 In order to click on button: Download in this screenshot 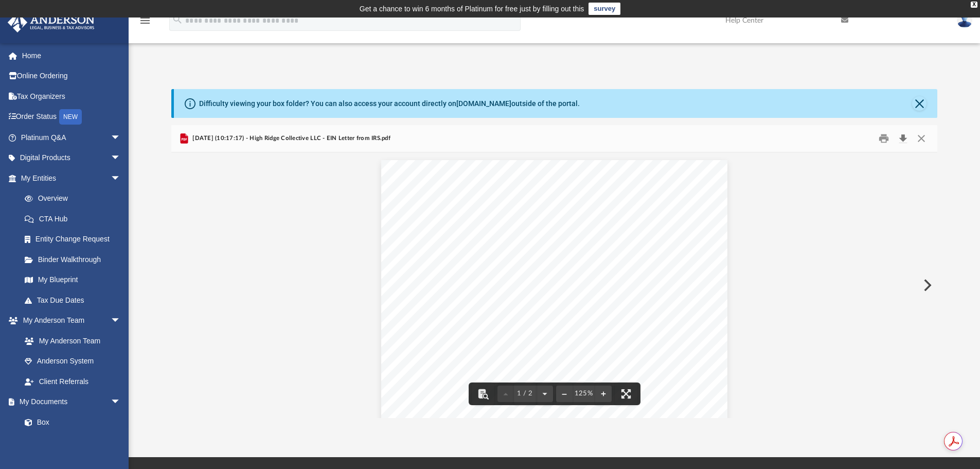, I will do `click(902, 138)`.